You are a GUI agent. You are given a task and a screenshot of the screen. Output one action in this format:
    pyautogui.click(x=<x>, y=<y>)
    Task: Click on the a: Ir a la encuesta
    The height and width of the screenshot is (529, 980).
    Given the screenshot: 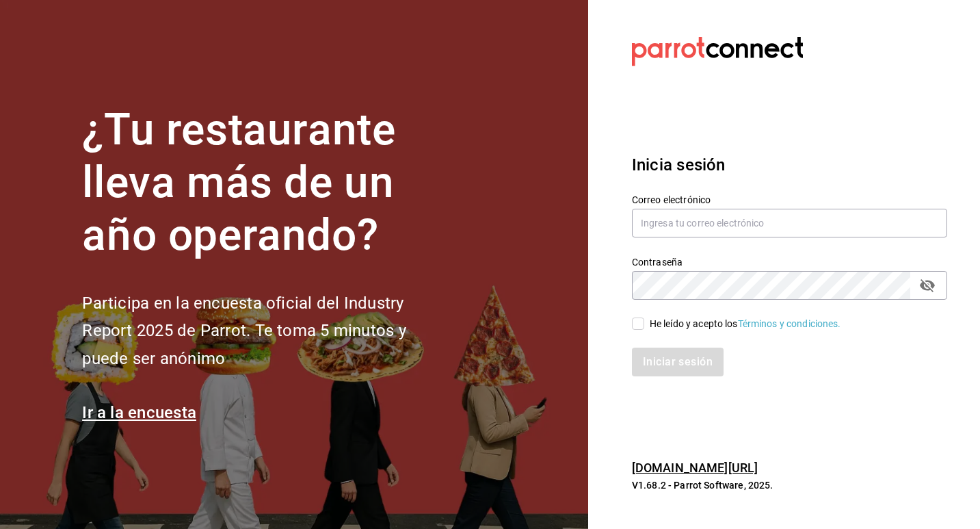 What is the action you would take?
    pyautogui.click(x=139, y=412)
    